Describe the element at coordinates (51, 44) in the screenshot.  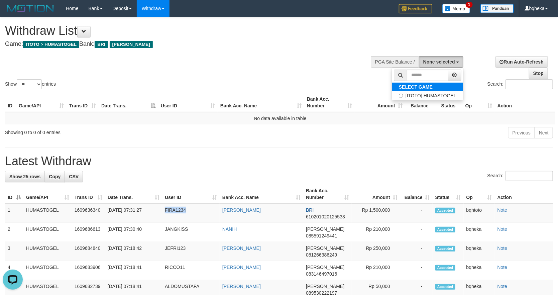
I see `span: ITOTO > HUMASTOGEL` at that location.